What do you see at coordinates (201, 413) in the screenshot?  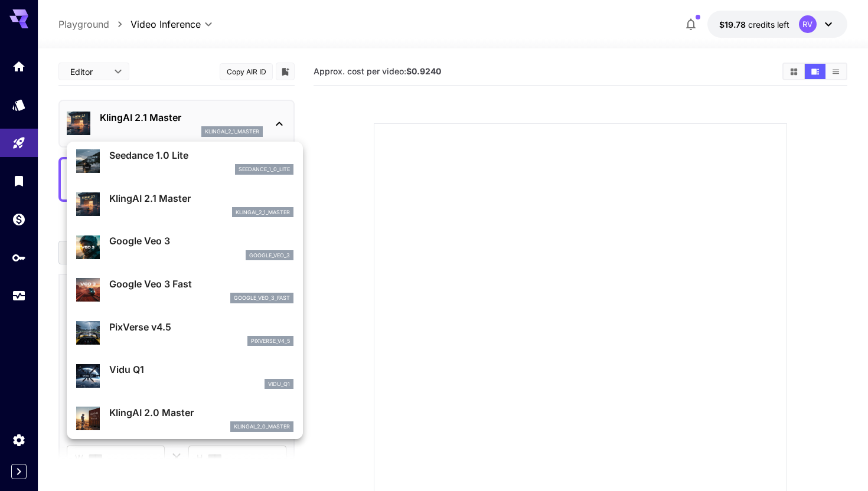 I see `p: KlingAI 2.0 Master` at bounding box center [201, 413].